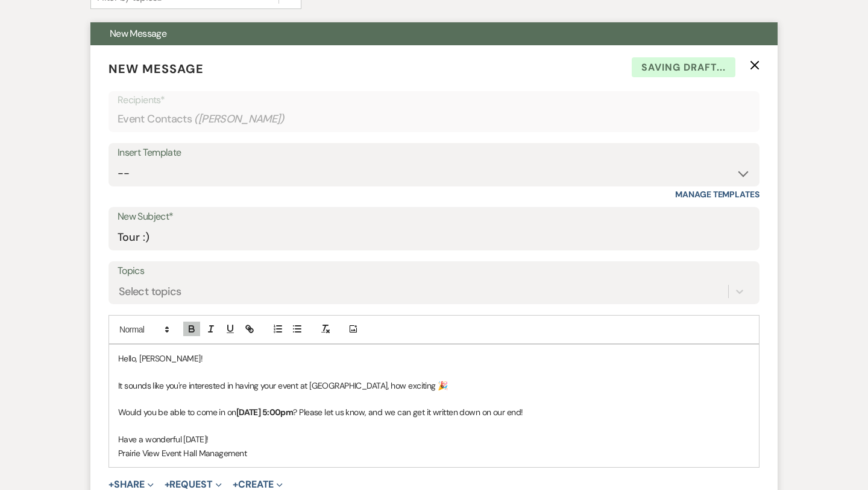 The width and height of the screenshot is (868, 490). Describe the element at coordinates (683, 68) in the screenshot. I see `span: Saving draft...` at that location.